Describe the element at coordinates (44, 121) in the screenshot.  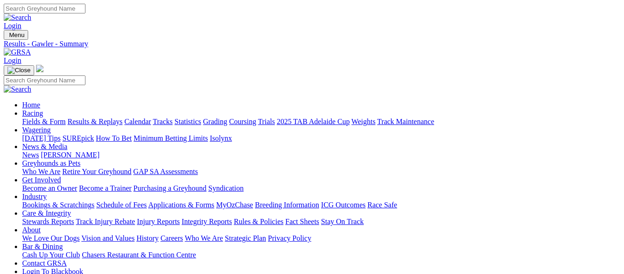
I see `a: Fields & Form` at that location.